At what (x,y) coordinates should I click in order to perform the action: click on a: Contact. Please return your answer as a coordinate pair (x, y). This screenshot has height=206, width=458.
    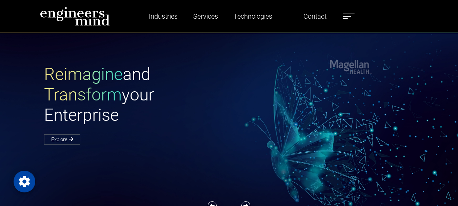
    Looking at the image, I should click on (315, 16).